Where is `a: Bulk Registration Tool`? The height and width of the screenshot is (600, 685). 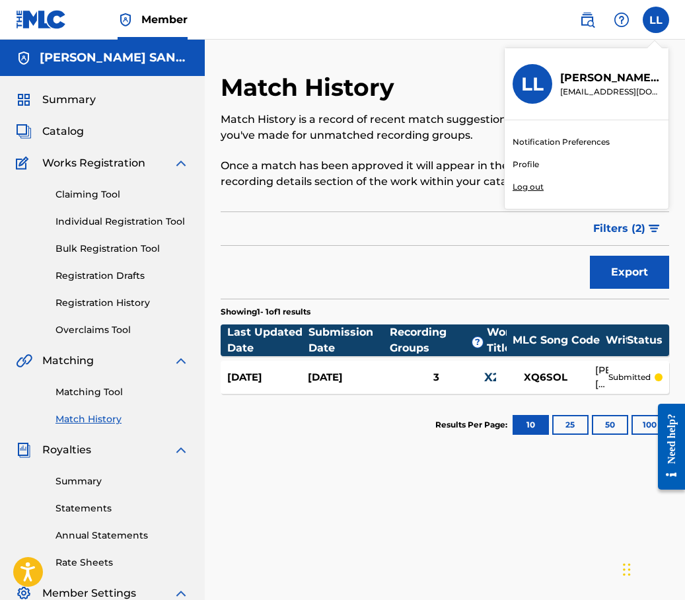 a: Bulk Registration Tool is located at coordinates (122, 248).